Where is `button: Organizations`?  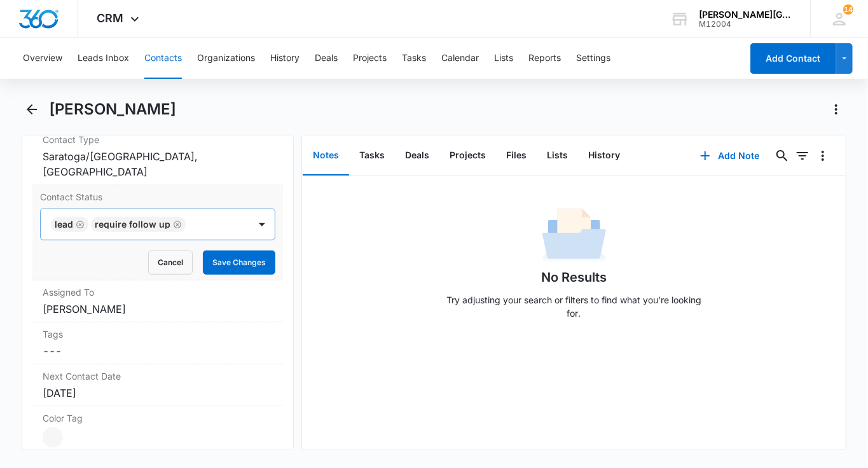
button: Organizations is located at coordinates (226, 59).